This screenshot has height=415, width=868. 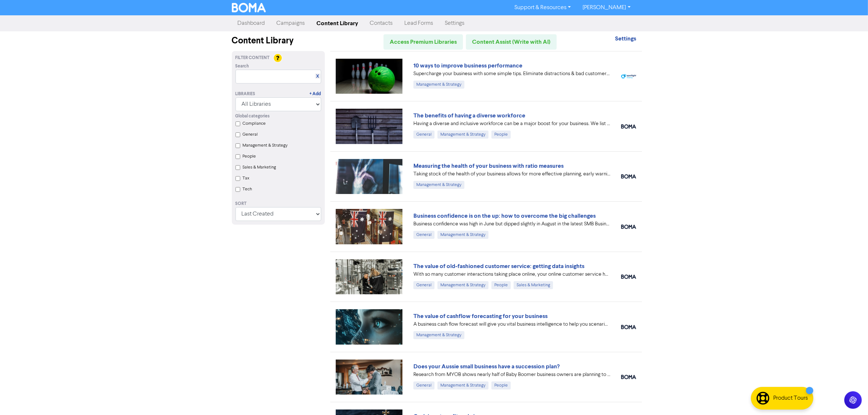 I want to click on a: Business confidence is on the up: how to overcome the big challenges, so click(x=504, y=216).